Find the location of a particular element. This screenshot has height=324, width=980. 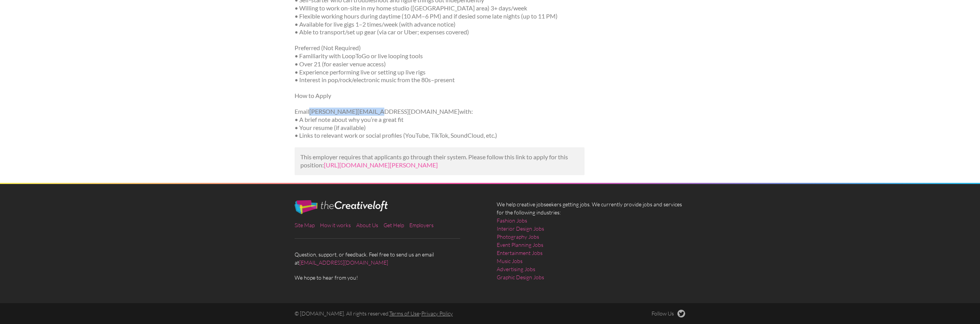

a: Privacy Policy is located at coordinates (437, 313).